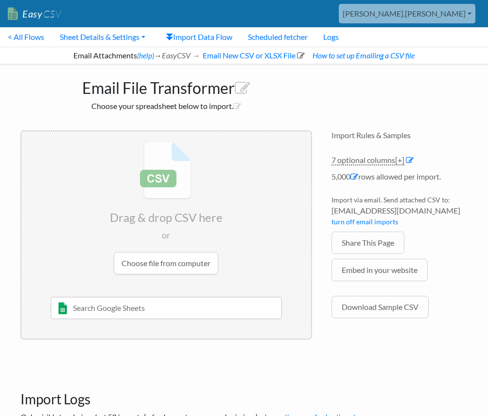 The width and height of the screenshot is (488, 416). I want to click on a: How to set up Emailing a CSV file, so click(363, 55).